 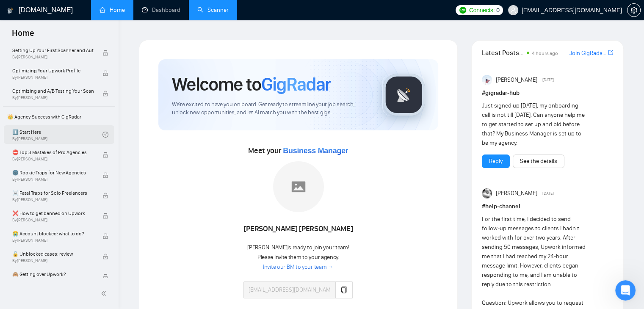 What do you see at coordinates (152, 240) in the screenshot?
I see `button: Send a message…` at bounding box center [152, 240].